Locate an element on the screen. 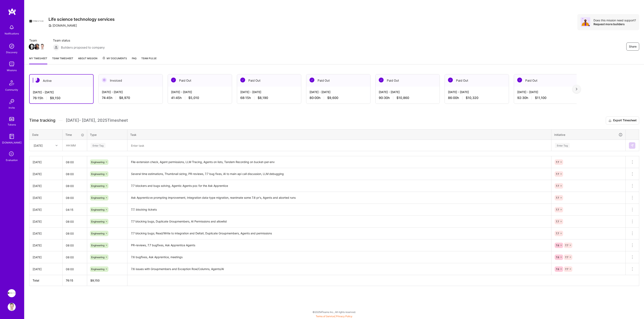 This screenshot has width=644, height=319. div: Invite is located at coordinates (11, 108).